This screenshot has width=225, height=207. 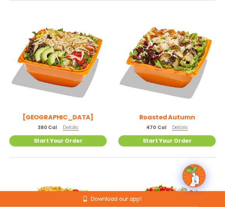 What do you see at coordinates (58, 61) in the screenshot?
I see `img: Product photo for BBQ Ranch Salad` at bounding box center [58, 61].